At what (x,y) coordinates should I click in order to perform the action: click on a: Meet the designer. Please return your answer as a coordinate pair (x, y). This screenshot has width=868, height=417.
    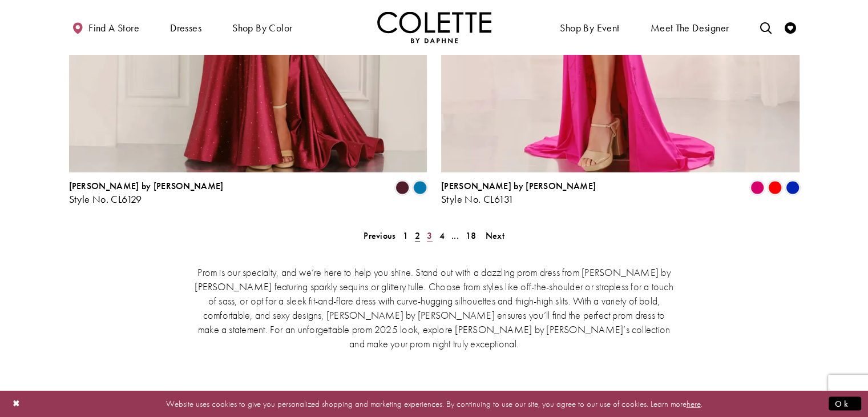
    Looking at the image, I should click on (690, 27).